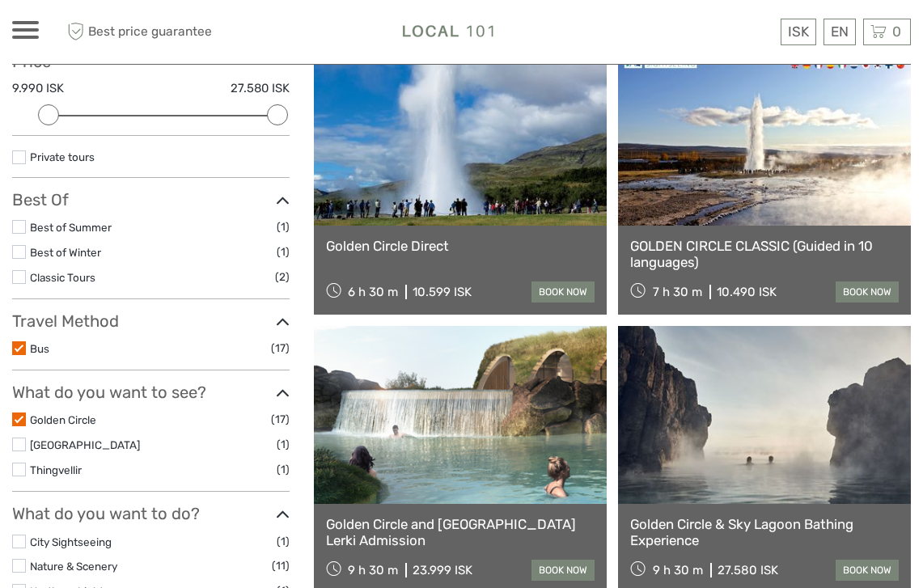  Describe the element at coordinates (373, 292) in the screenshot. I see `span: 6 h 30 m` at that location.